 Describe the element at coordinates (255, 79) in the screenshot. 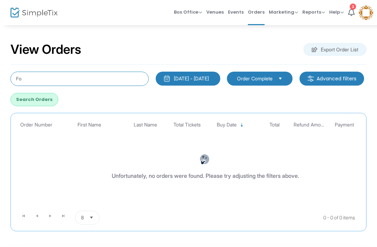

I see `span: Order Complete` at that location.